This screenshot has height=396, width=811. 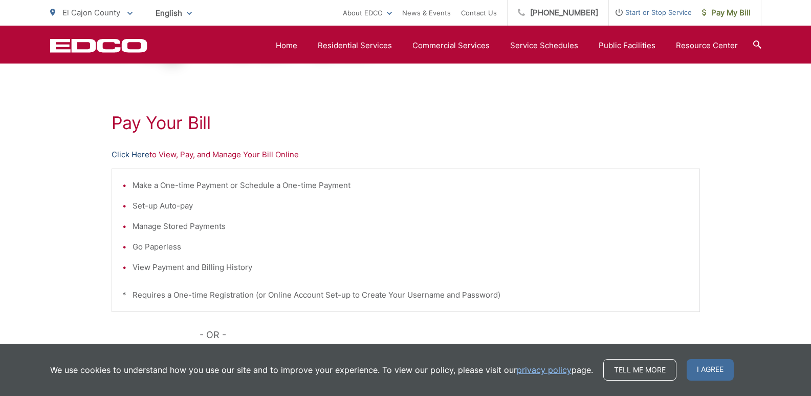 I want to click on a: Resource Center, so click(x=707, y=46).